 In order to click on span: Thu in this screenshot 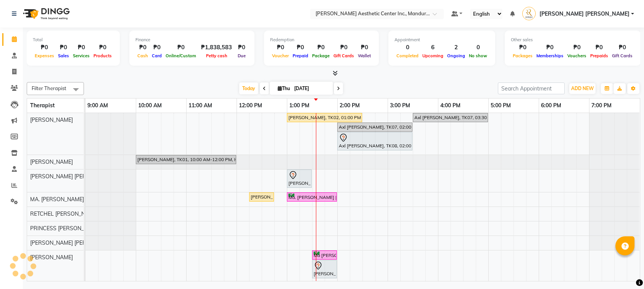, I will do `click(284, 88)`.